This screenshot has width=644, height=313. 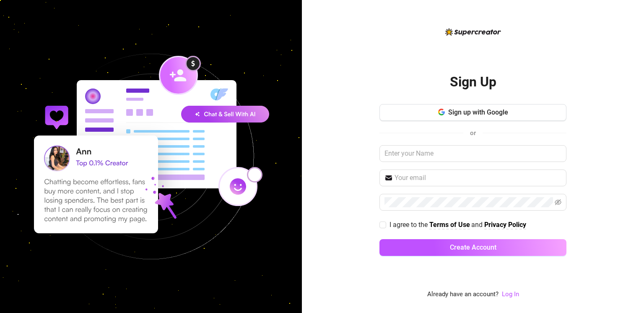 I want to click on a: Privacy Policy, so click(x=505, y=224).